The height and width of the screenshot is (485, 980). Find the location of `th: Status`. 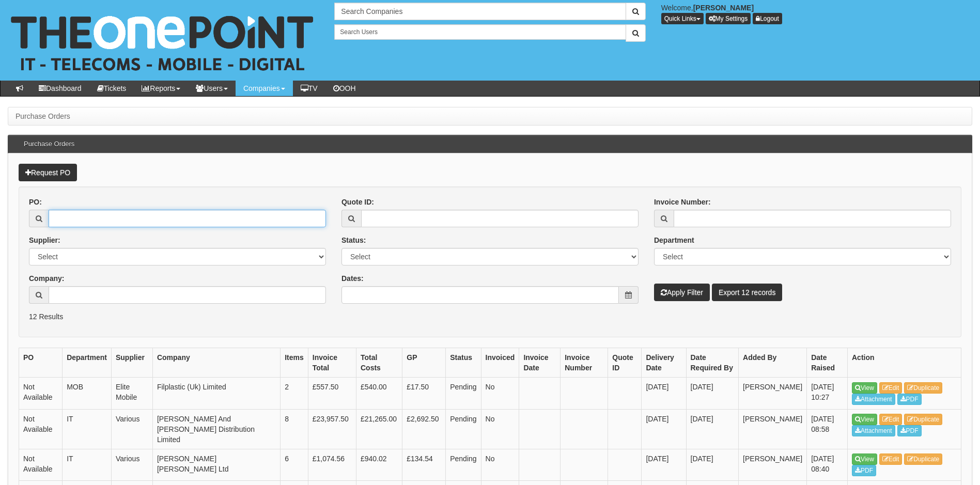

th: Status is located at coordinates (464, 362).